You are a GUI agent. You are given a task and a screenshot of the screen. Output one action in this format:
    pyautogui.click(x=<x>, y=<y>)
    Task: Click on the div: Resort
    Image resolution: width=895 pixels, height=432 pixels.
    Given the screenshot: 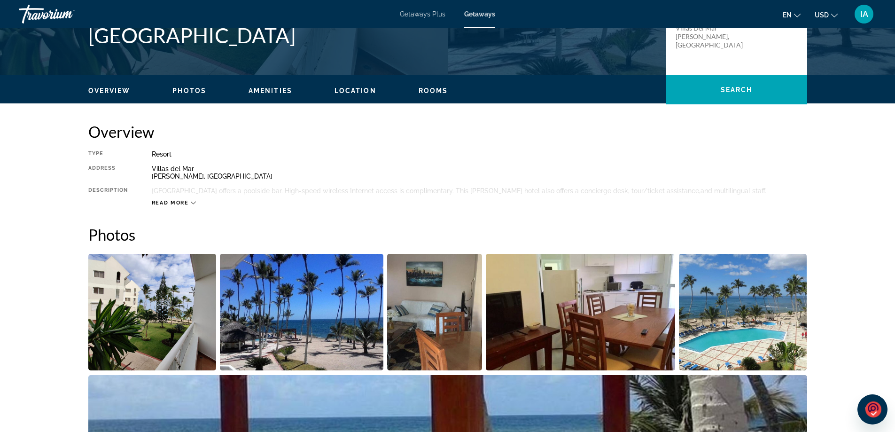 What is the action you would take?
    pyautogui.click(x=479, y=154)
    